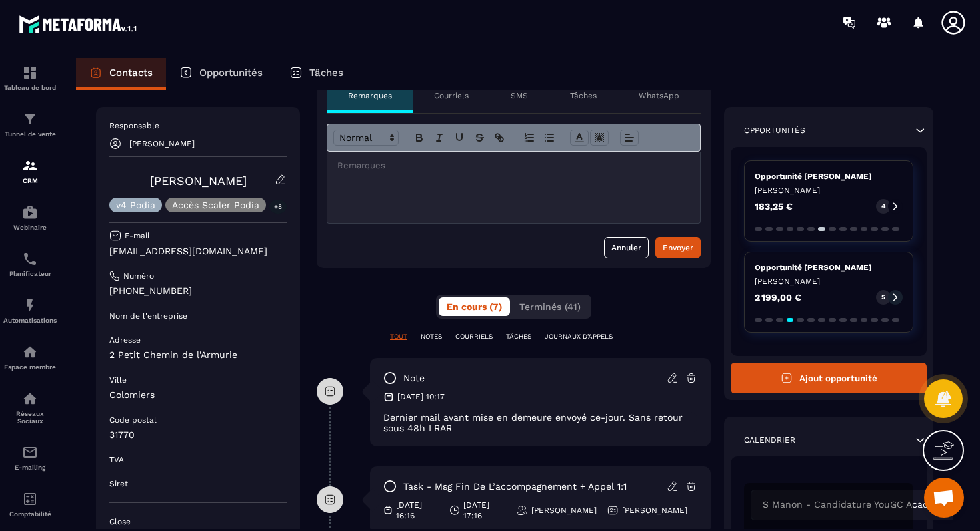  Describe the element at coordinates (30, 514) in the screenshot. I see `p: Comptabilité` at that location.